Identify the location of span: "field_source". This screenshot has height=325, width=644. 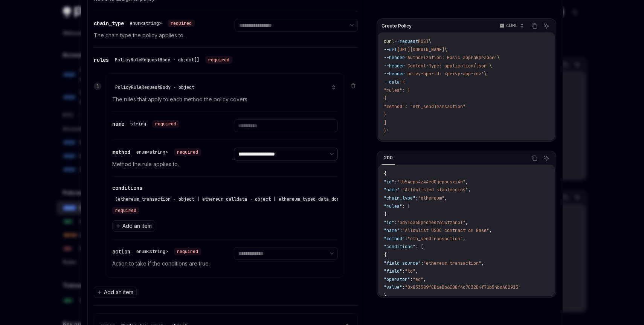
(402, 263).